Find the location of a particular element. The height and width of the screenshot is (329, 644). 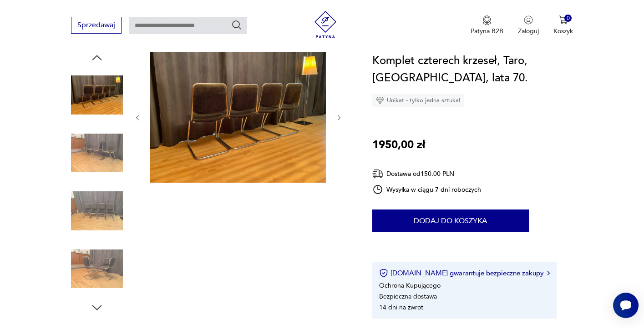

a: Sprzedawaj is located at coordinates (96, 26).